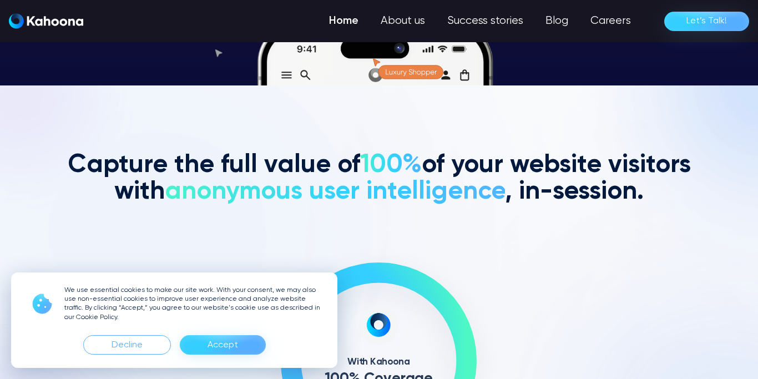  I want to click on a: home, so click(46, 21).